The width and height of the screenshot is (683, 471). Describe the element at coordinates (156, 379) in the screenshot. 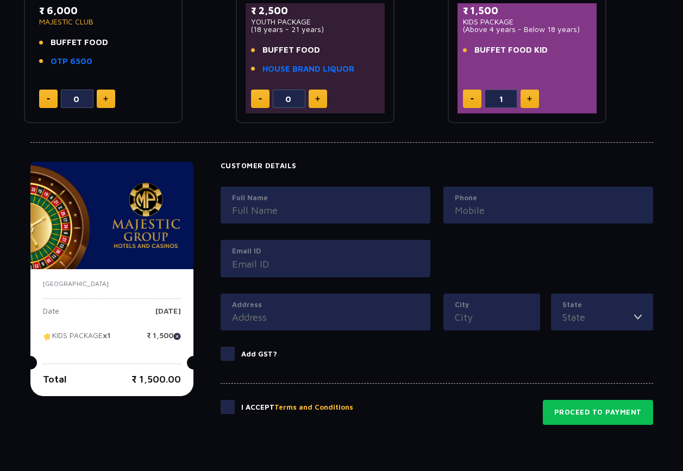

I see `p: ₹ 1,500.00` at that location.